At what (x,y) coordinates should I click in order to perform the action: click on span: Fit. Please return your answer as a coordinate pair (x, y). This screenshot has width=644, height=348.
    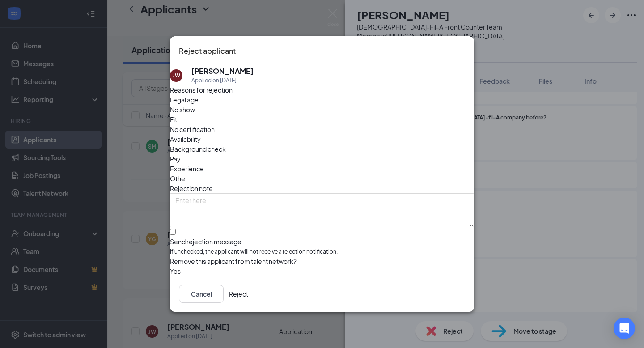
    Looking at the image, I should click on (173, 119).